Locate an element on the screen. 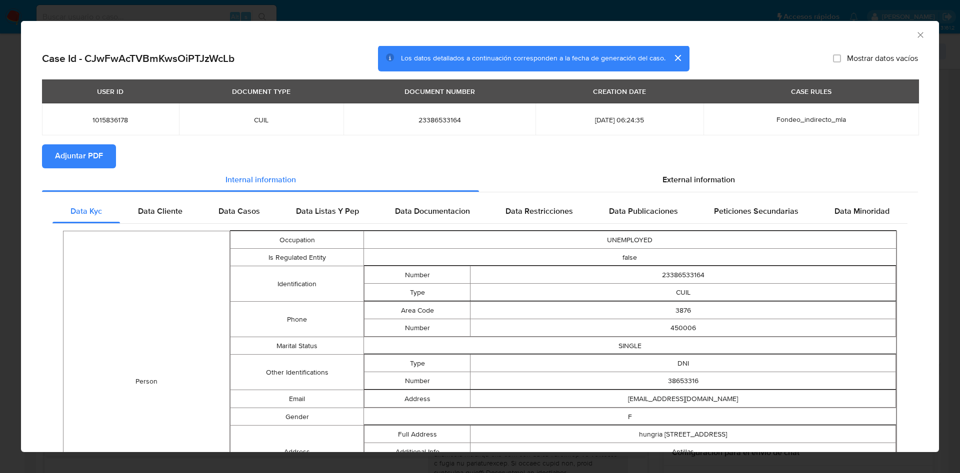  h2: Case Id - CJwFwAcTVBmKwsOiPTJzWcLb is located at coordinates (138, 58).